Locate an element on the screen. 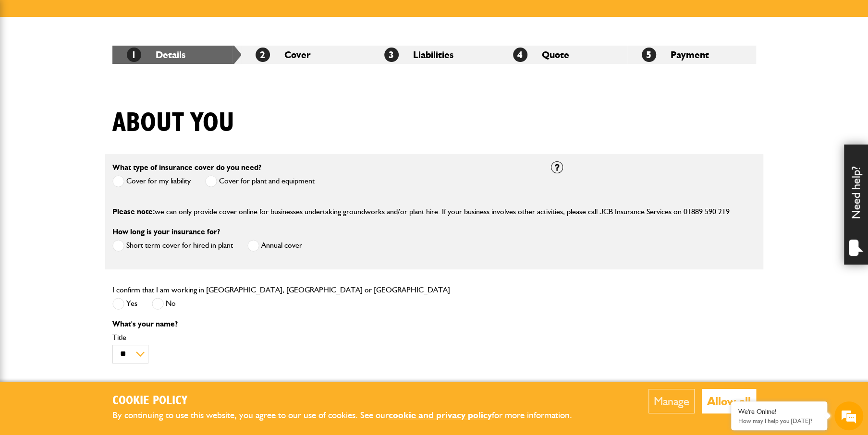 Image resolution: width=868 pixels, height=435 pixels. label: Annual cover is located at coordinates (275, 245).